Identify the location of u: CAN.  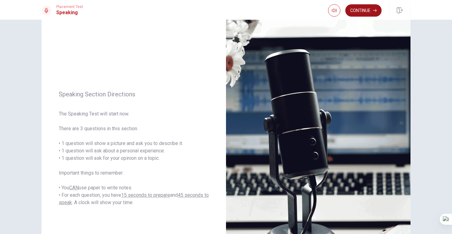
(74, 187).